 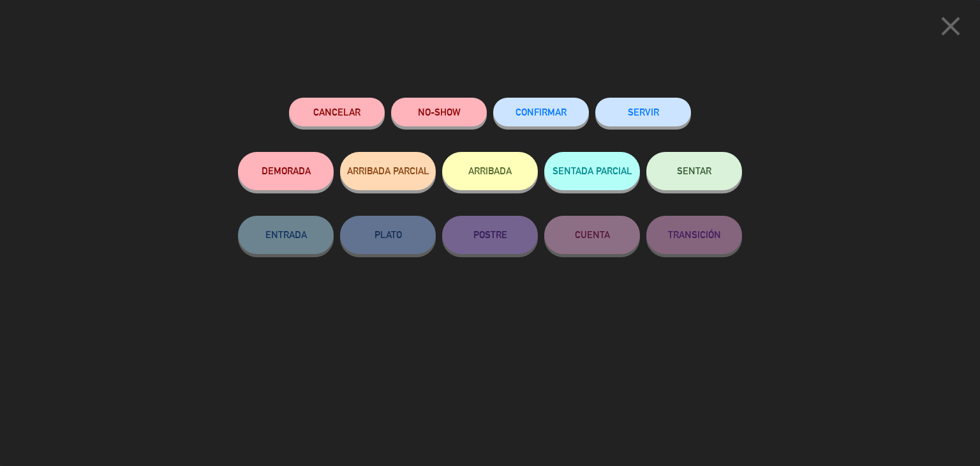 I want to click on span: SENTAR, so click(x=694, y=171).